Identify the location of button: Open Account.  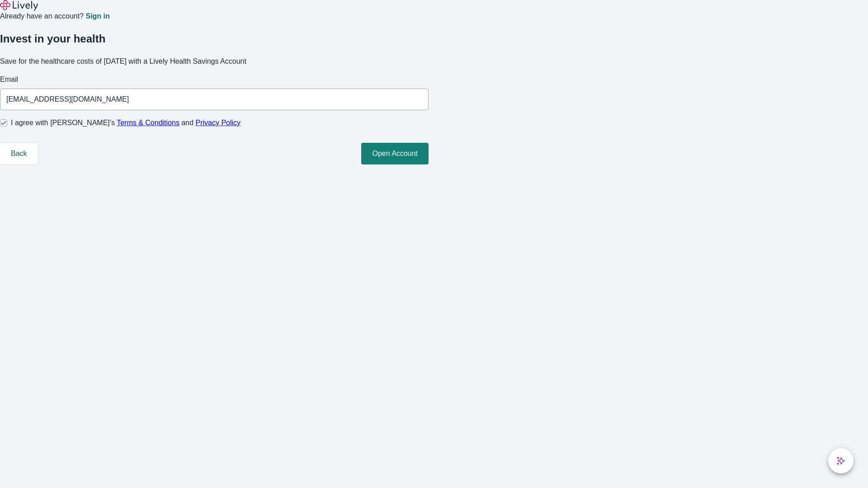
(394, 153).